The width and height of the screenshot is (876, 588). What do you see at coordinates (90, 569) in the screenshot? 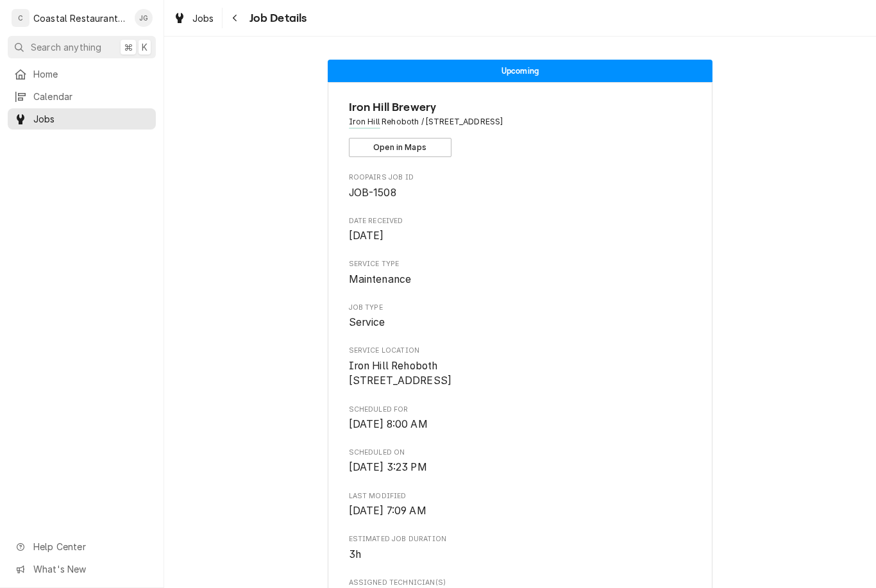
I see `span: What's New` at bounding box center [90, 569].